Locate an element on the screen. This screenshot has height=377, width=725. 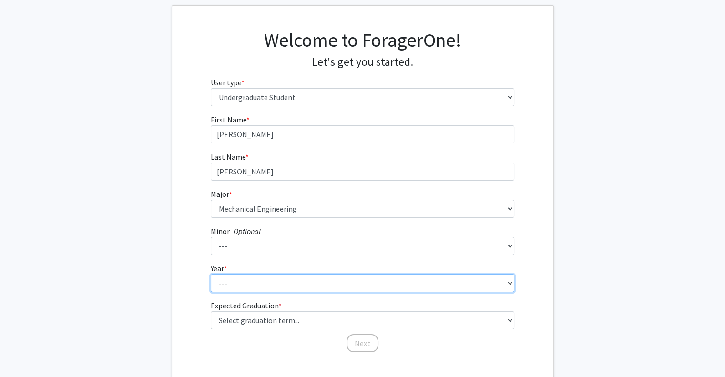
label: User type is located at coordinates (227, 82).